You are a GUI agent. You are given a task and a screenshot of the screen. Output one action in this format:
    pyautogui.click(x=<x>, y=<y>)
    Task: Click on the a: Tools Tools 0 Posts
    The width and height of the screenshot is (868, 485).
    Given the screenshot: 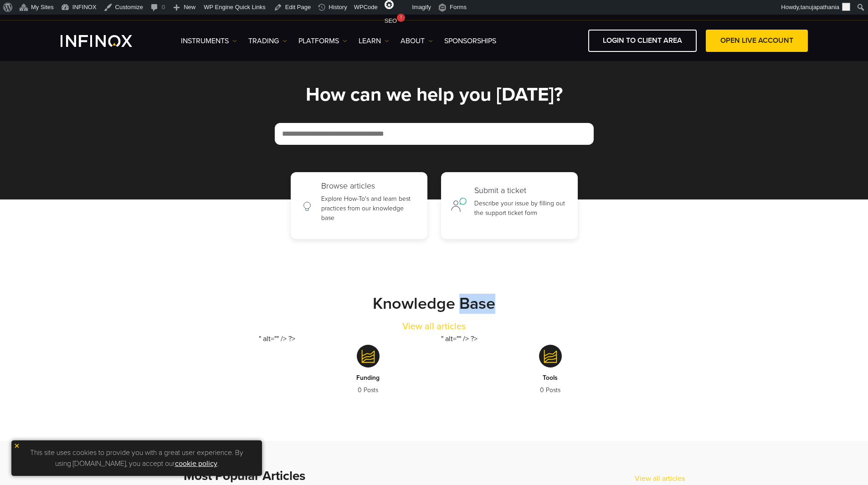 What is the action you would take?
    pyautogui.click(x=551, y=374)
    